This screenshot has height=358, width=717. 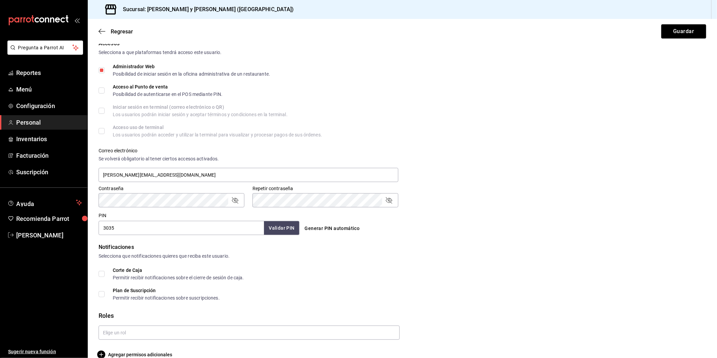 I want to click on div: Selecciona que notificaciones quieres que reciba este usuario., so click(x=402, y=256).